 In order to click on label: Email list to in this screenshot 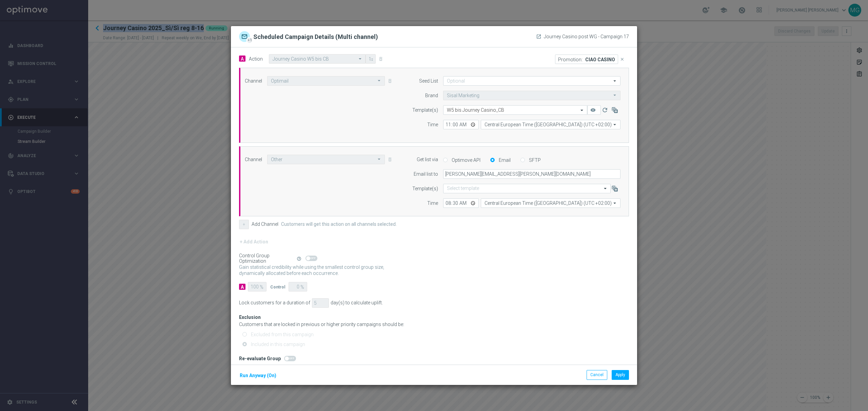, I will do `click(425, 174)`.